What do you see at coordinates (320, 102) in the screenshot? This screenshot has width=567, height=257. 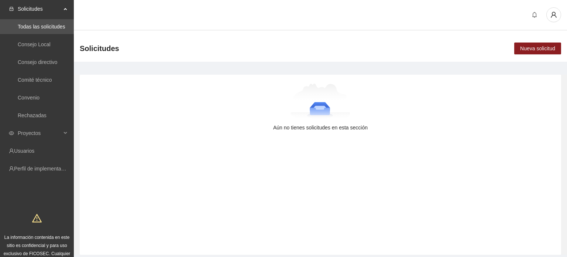 I see `img: Aún no tienes solicitudes en esta sección` at bounding box center [320, 102].